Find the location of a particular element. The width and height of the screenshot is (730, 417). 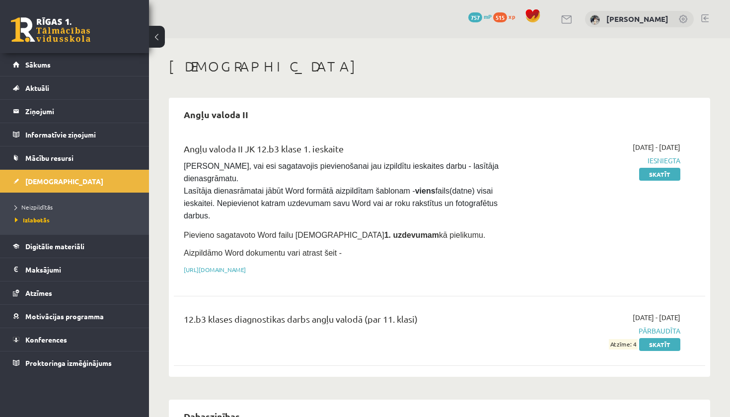

span: 757 is located at coordinates (475, 17).